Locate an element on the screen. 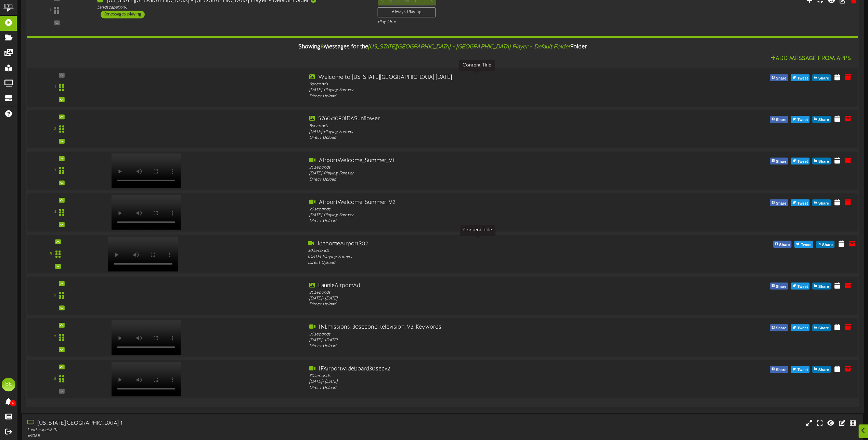  div: Always Playing is located at coordinates (406, 13).